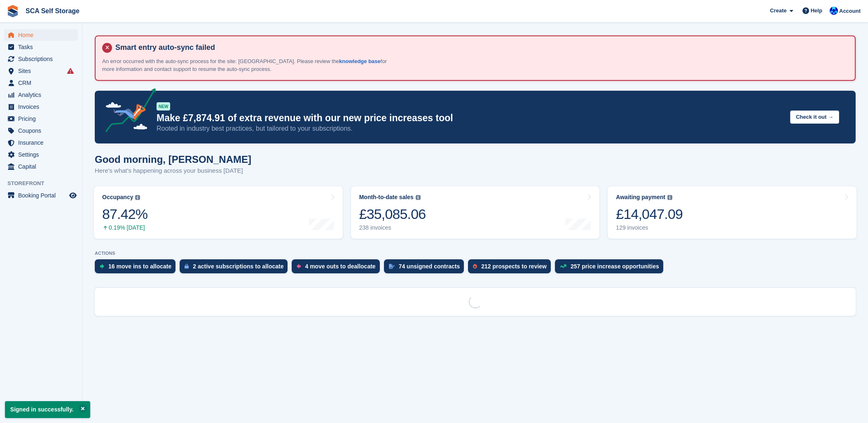 The height and width of the screenshot is (423, 868). I want to click on a: SCA Self Storage, so click(52, 11).